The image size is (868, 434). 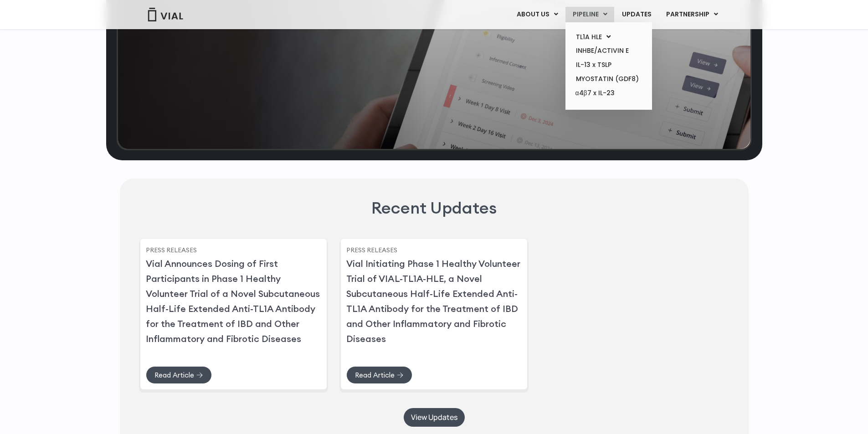 I want to click on img: Vial Logo, so click(x=165, y=14).